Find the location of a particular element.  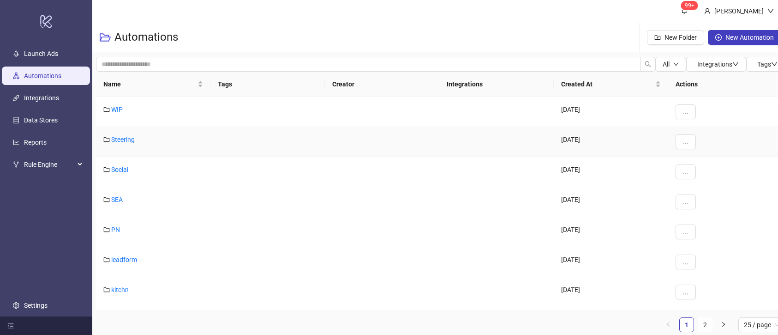

span: left is located at coordinates (668, 324).